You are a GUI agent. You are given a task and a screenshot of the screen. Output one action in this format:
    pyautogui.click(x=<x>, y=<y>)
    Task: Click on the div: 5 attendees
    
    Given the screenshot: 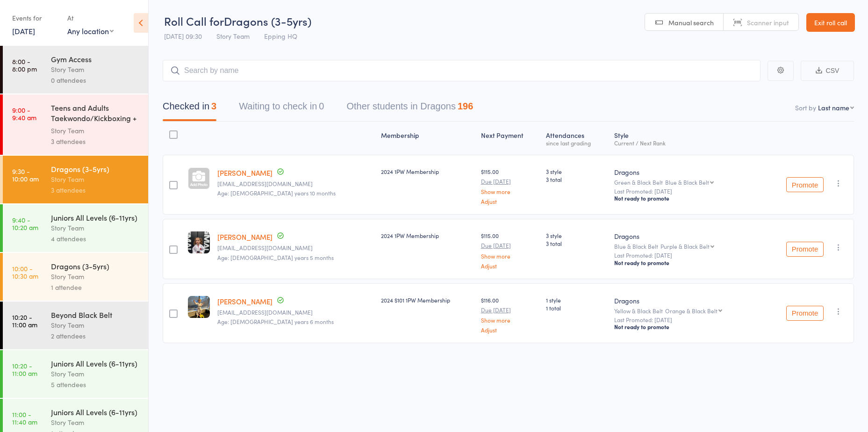 What is the action you would take?
    pyautogui.click(x=96, y=385)
    